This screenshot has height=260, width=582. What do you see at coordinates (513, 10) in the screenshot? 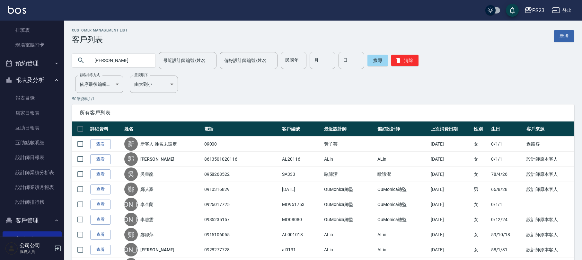
I see `button: save` at bounding box center [513, 10].